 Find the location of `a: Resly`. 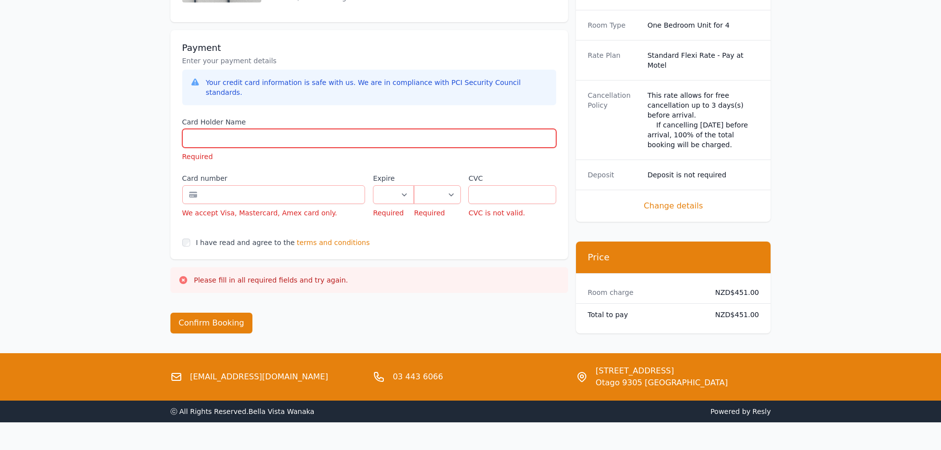

a: Resly is located at coordinates (762, 412).